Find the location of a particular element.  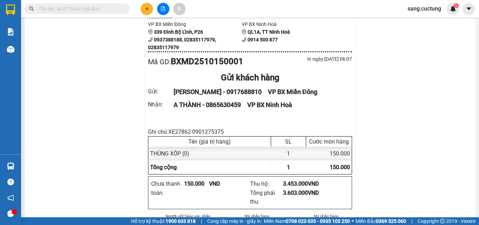

button: plus is located at coordinates (147, 9).